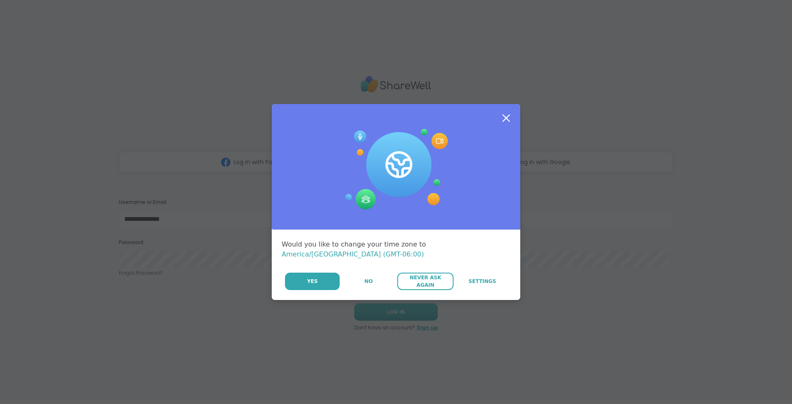  Describe the element at coordinates (482, 281) in the screenshot. I see `a: Settings` at that location.